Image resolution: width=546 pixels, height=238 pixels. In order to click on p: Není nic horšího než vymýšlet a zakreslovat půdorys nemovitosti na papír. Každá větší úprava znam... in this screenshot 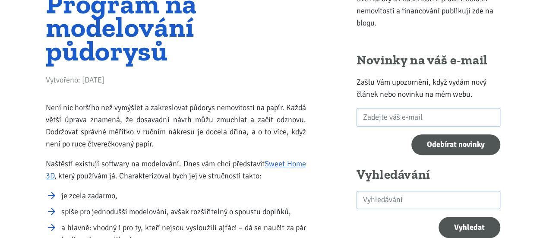, I will do `click(176, 126)`.